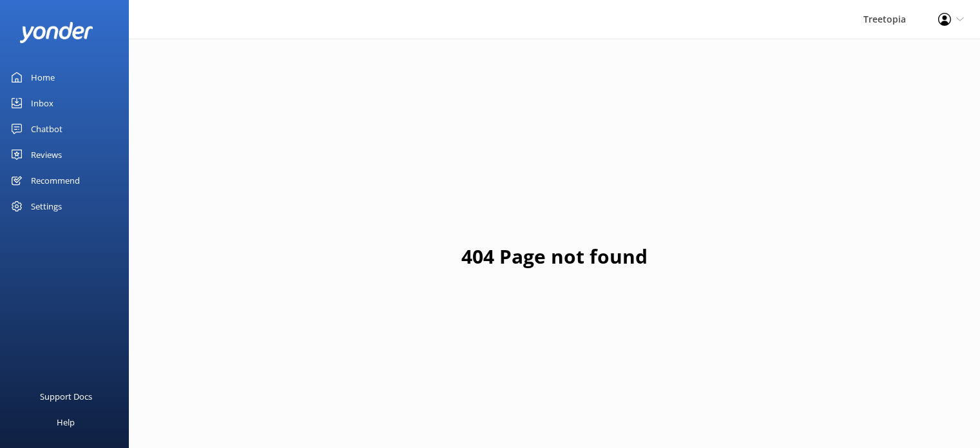 The image size is (980, 448). What do you see at coordinates (47, 129) in the screenshot?
I see `div: Chatbot` at bounding box center [47, 129].